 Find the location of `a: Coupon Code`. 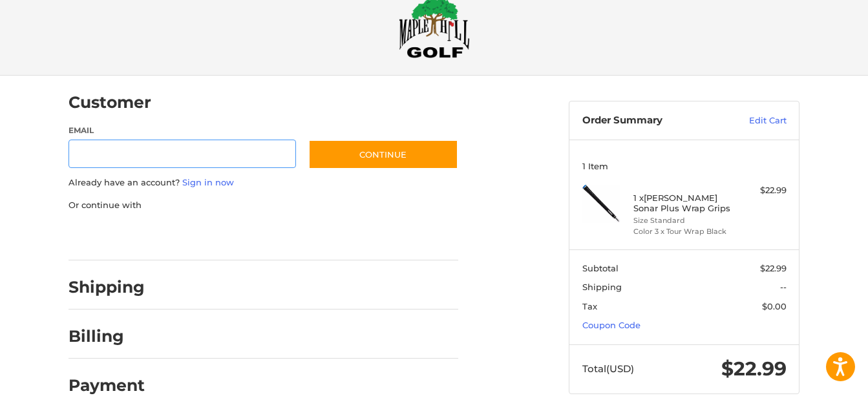

a: Coupon Code is located at coordinates (611, 325).